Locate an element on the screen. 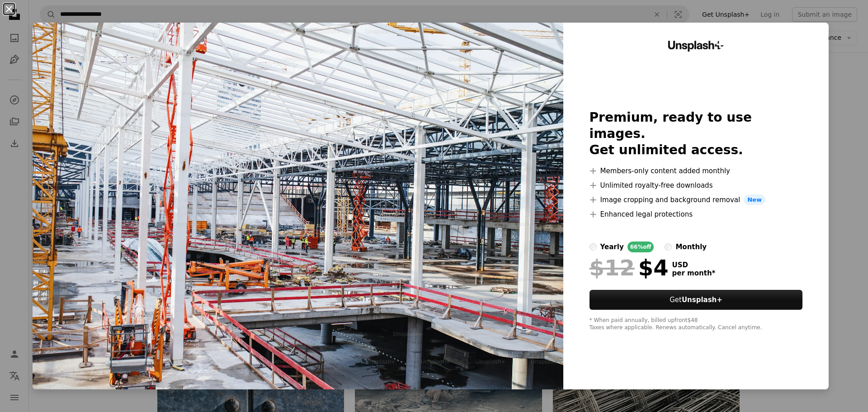 This screenshot has height=412, width=868. input: yearly66%off is located at coordinates (593, 247).